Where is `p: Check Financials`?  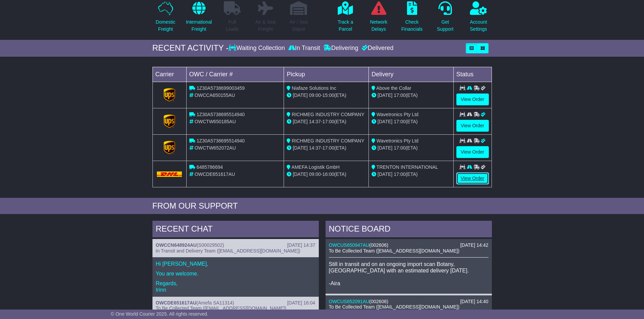 p: Check Financials is located at coordinates (411, 26).